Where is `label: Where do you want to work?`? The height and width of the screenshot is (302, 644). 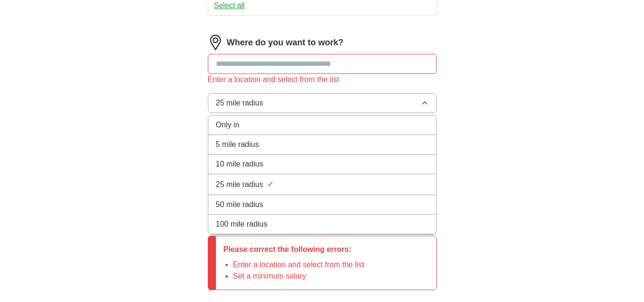 label: Where do you want to work? is located at coordinates (285, 43).